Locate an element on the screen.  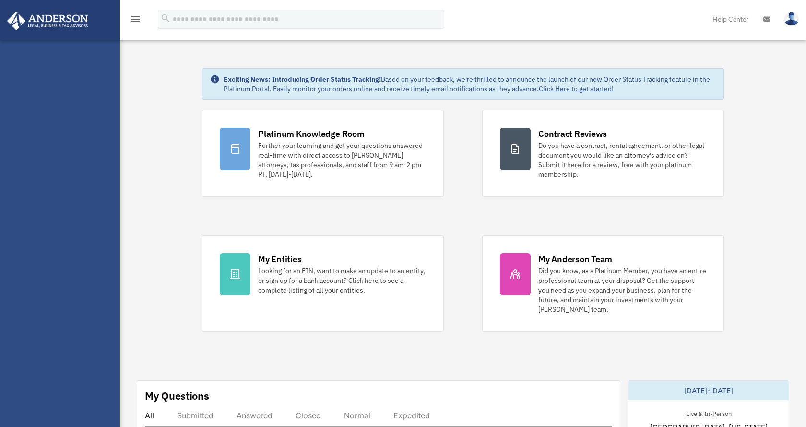
div: Contract Reviews is located at coordinates (573, 133).